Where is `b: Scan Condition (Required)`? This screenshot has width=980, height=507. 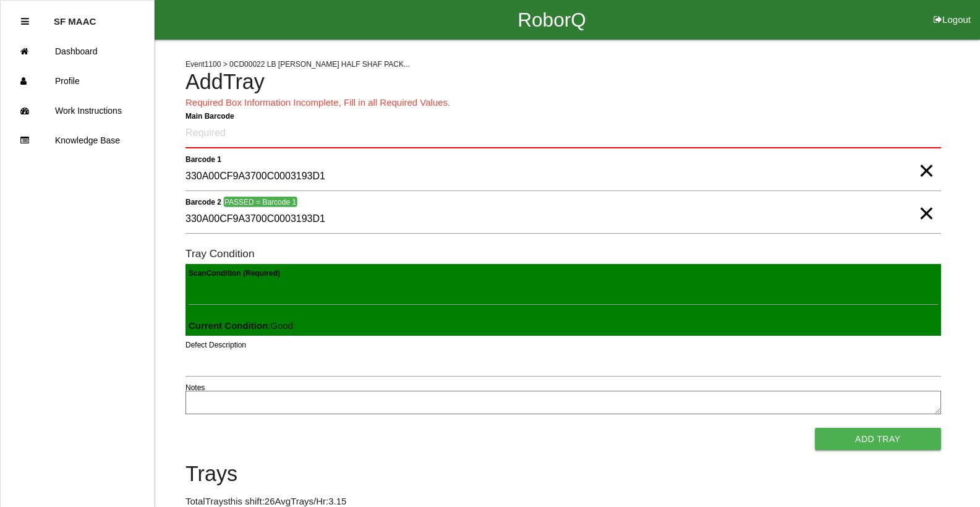 b: Scan Condition (Required) is located at coordinates (235, 272).